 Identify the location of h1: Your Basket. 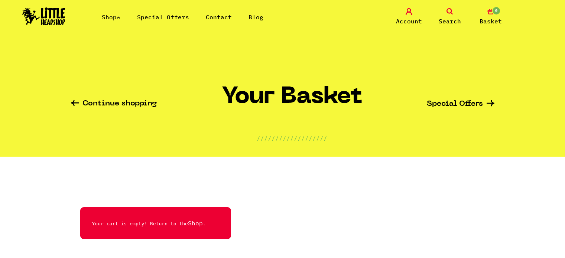
(292, 99).